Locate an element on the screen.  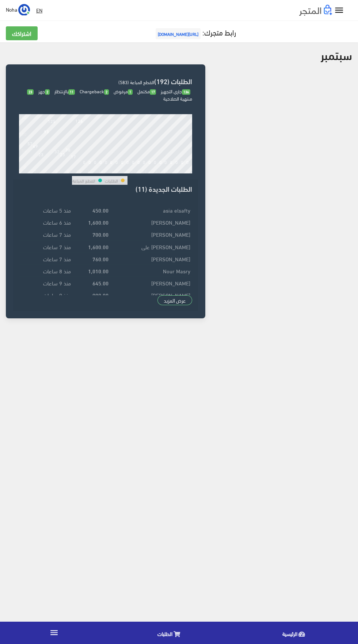
h3: الطلبات (192) is located at coordinates (106, 81).